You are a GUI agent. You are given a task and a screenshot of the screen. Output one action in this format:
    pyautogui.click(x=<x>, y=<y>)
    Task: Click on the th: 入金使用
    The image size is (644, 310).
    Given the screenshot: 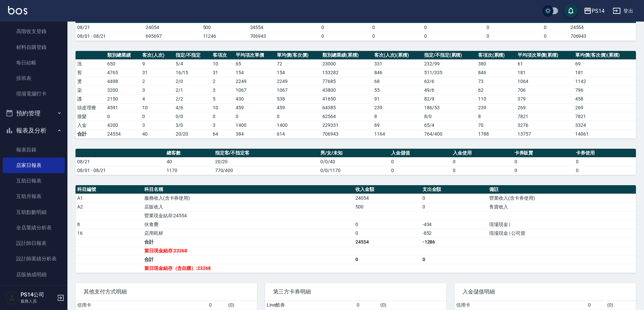 What is the action you would take?
    pyautogui.click(x=482, y=153)
    